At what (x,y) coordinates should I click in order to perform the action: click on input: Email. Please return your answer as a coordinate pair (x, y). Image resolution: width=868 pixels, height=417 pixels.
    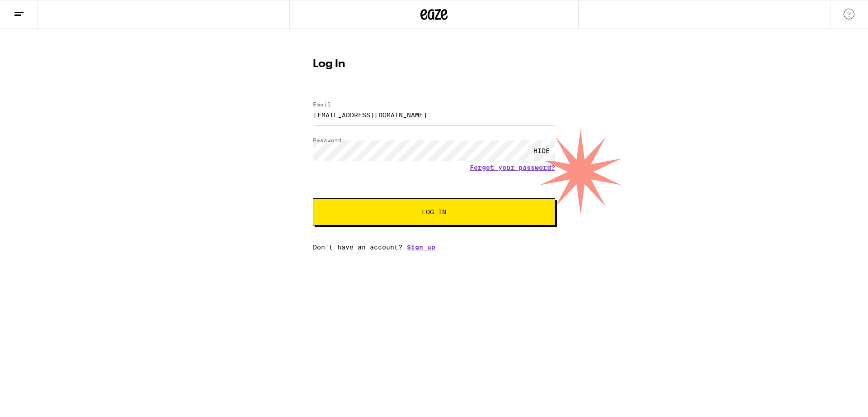
    Looking at the image, I should click on (434, 115).